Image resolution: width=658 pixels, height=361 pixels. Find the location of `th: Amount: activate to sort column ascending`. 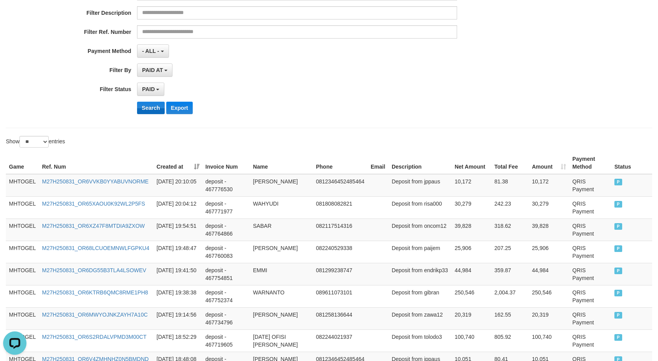

th: Amount: activate to sort column ascending is located at coordinates (549, 163).